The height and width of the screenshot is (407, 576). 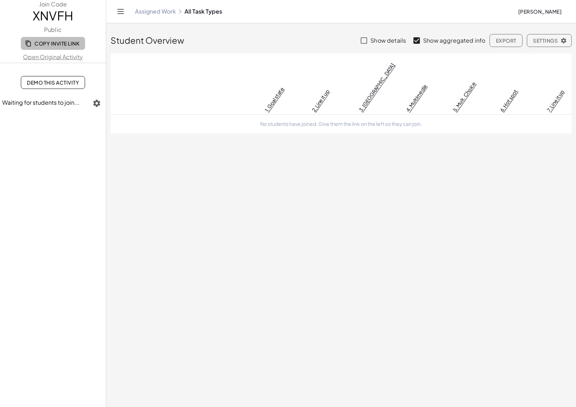 I want to click on div: Student Overview, so click(x=341, y=36).